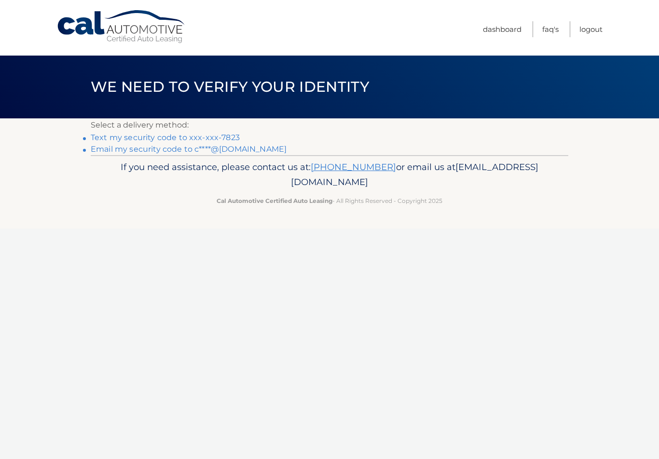 The height and width of the screenshot is (459, 659). What do you see at coordinates (502, 29) in the screenshot?
I see `a: Dashboard` at bounding box center [502, 29].